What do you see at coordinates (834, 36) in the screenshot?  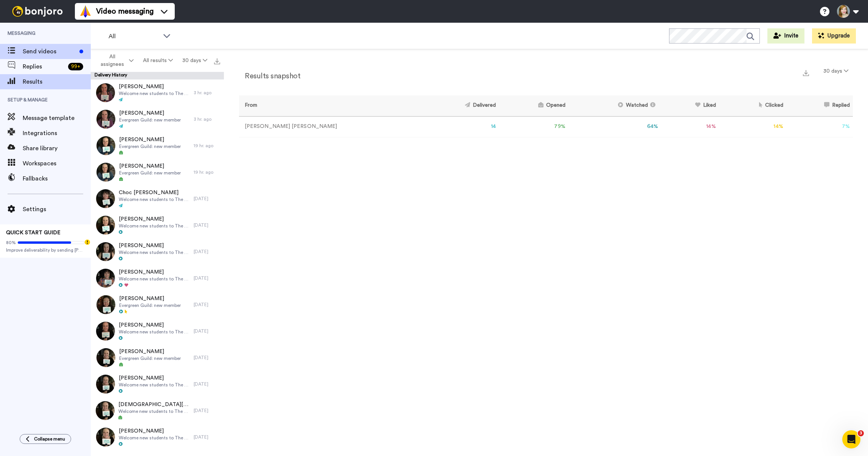 I see `button: Upgrade` at bounding box center [834, 36].